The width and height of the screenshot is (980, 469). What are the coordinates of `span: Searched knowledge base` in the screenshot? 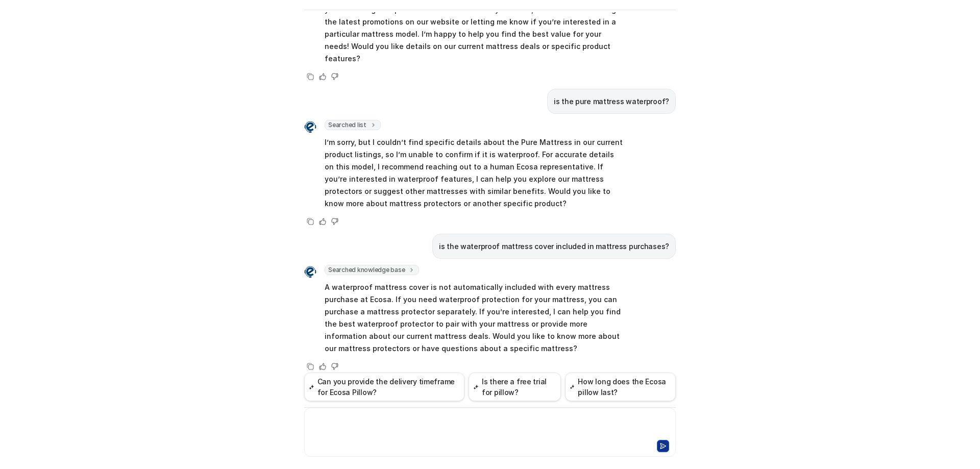 It's located at (371, 270).